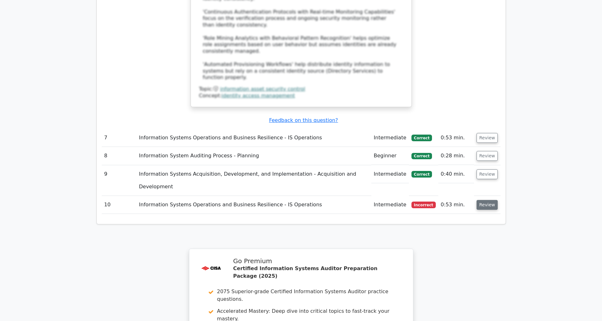 The image size is (602, 321). Describe the element at coordinates (262, 89) in the screenshot. I see `a: information asset security control` at that location.